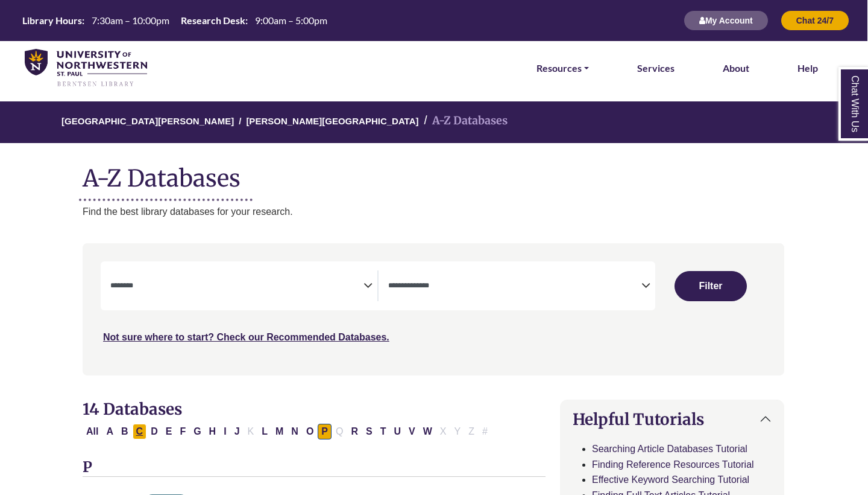 The width and height of the screenshot is (868, 495). What do you see at coordinates (726, 20) in the screenshot?
I see `a: My Account` at bounding box center [726, 20].